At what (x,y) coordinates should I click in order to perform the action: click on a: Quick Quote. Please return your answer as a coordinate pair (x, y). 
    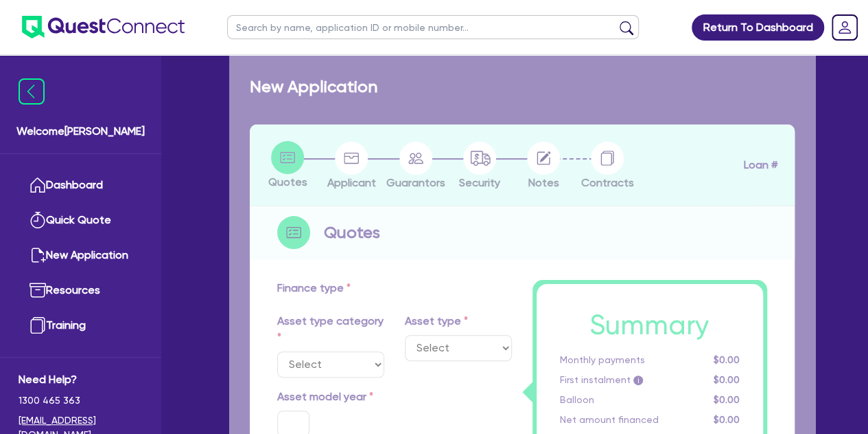
    Looking at the image, I should click on (80, 220).